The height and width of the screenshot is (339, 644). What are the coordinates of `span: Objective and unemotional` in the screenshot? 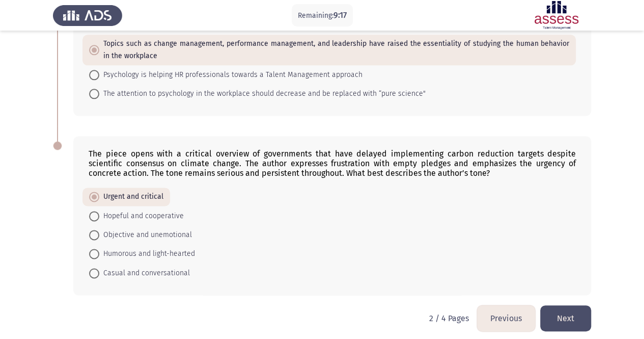 It's located at (146, 235).